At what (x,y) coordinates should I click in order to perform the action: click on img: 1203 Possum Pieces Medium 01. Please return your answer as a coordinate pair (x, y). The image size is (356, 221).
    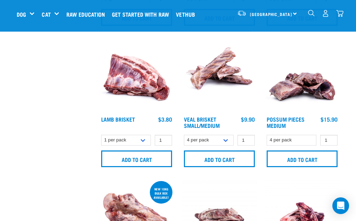
    Looking at the image, I should click on (302, 75).